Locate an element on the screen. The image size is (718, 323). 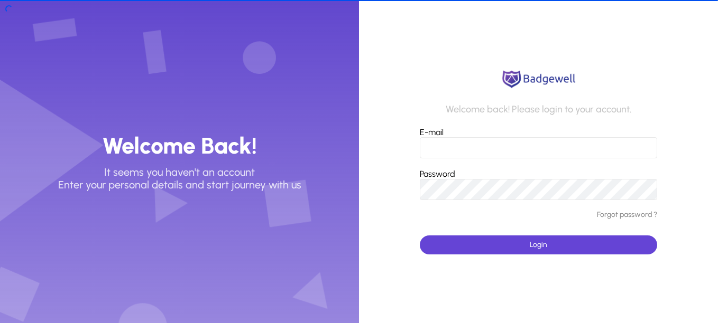
p: Enter your personal details and start journey with us is located at coordinates (180, 185).